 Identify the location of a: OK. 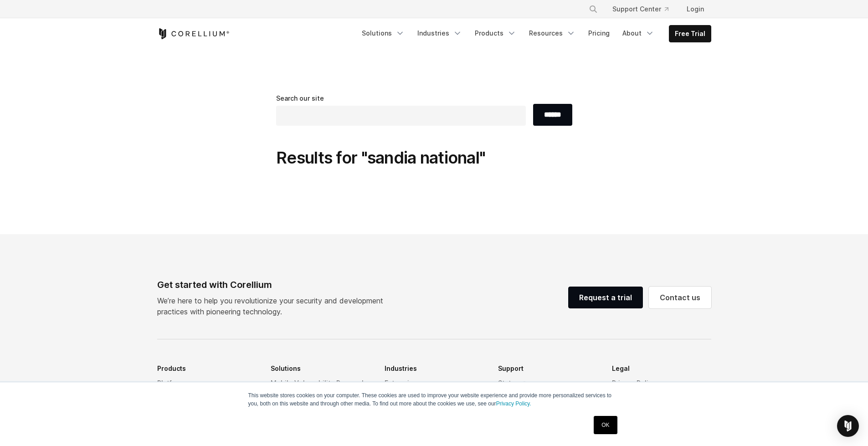
(605, 425).